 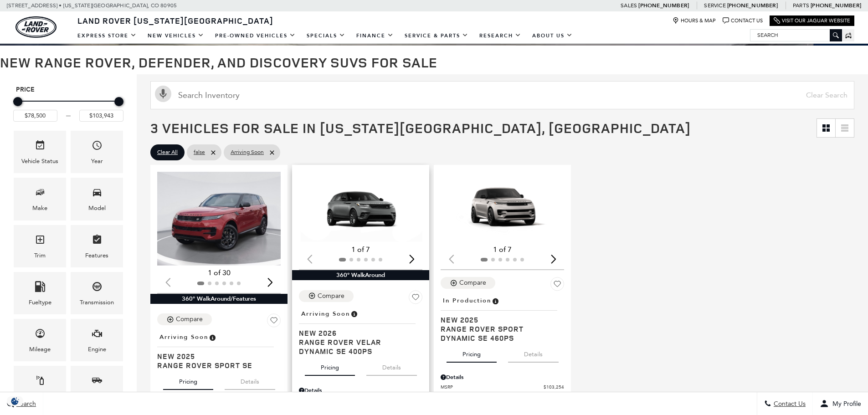 I want to click on span: $103,254, so click(x=554, y=387).